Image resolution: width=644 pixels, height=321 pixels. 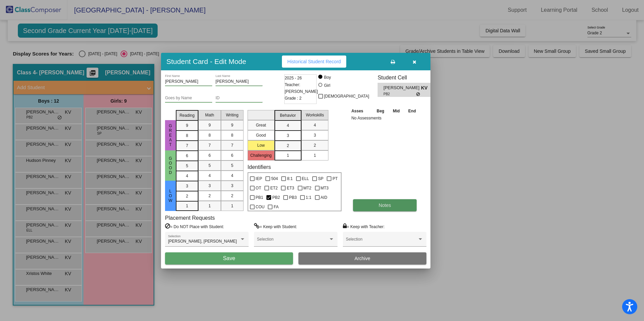 What do you see at coordinates (380, 111) in the screenshot?
I see `th: Beg` at bounding box center [380, 111].